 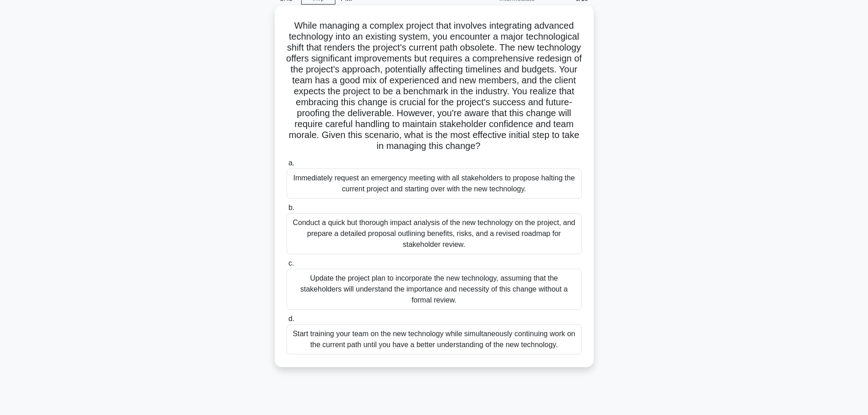 I want to click on div: Immediately request an emergency meeting with all stakeholders to propose halting the current pro..., so click(x=434, y=183).